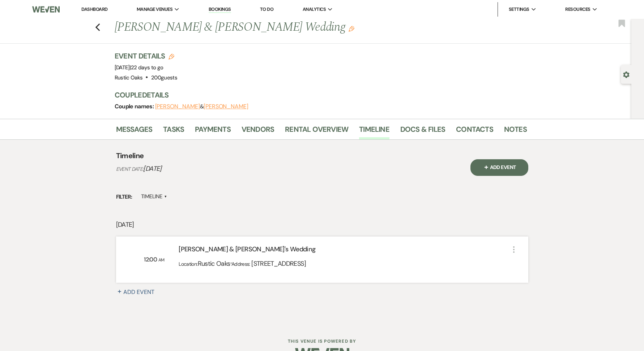 Image resolution: width=644 pixels, height=351 pixels. What do you see at coordinates (351, 28) in the screenshot?
I see `button: Edit` at bounding box center [351, 28].